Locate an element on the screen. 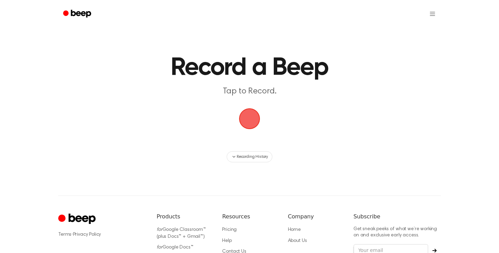 The height and width of the screenshot is (253, 499). a: forGoogle Docs™ is located at coordinates (175, 248).